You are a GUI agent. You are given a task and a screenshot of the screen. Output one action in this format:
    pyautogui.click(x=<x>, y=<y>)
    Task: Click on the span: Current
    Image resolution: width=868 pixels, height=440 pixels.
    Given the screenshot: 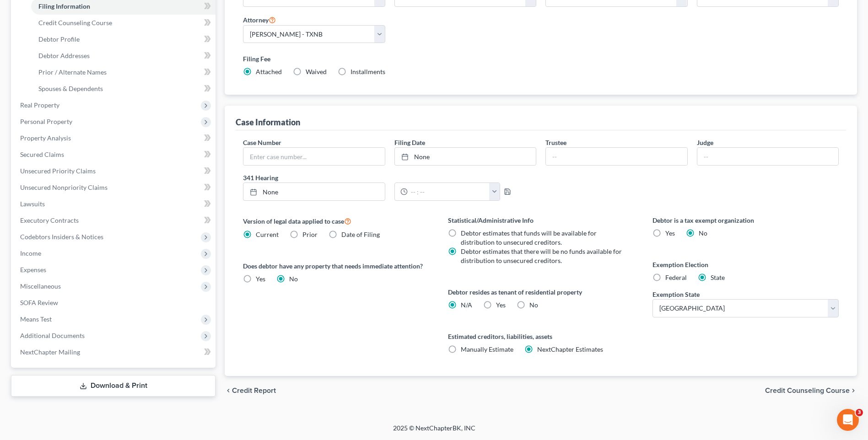 What is the action you would take?
    pyautogui.click(x=267, y=234)
    